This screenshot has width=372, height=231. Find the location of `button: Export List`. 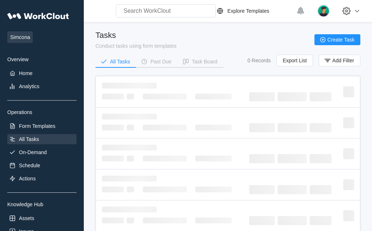

button: Export List is located at coordinates (295, 61).